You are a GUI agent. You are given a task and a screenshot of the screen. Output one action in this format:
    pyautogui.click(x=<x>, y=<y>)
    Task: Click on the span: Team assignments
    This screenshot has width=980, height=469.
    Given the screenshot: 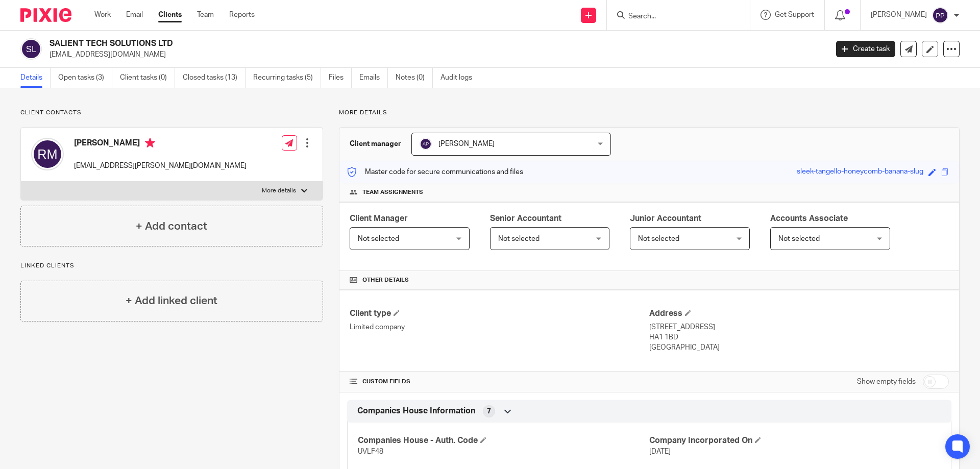 What is the action you would take?
    pyautogui.click(x=393, y=192)
    